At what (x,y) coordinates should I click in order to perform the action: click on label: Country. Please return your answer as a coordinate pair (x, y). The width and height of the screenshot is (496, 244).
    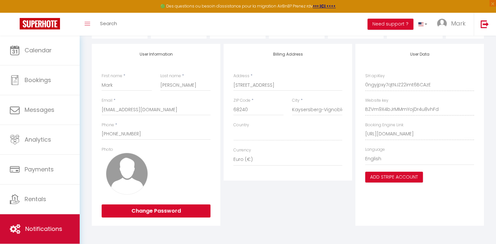
    Looking at the image, I should click on (241, 125).